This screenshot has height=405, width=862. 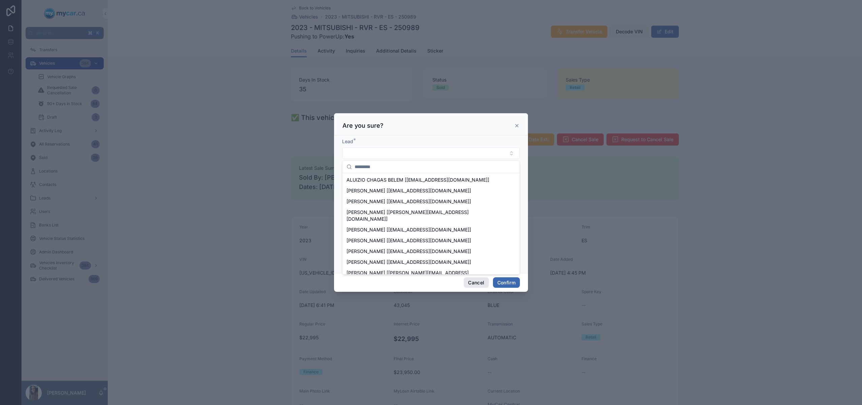 What do you see at coordinates (431, 153) in the screenshot?
I see `button: Select Button` at bounding box center [431, 153].